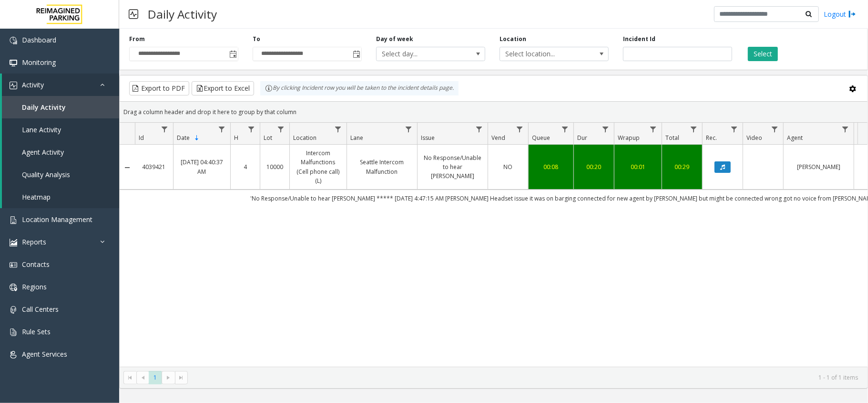 This screenshot has height=403, width=868. What do you see at coordinates (33, 85) in the screenshot?
I see `span: Activity` at bounding box center [33, 85].